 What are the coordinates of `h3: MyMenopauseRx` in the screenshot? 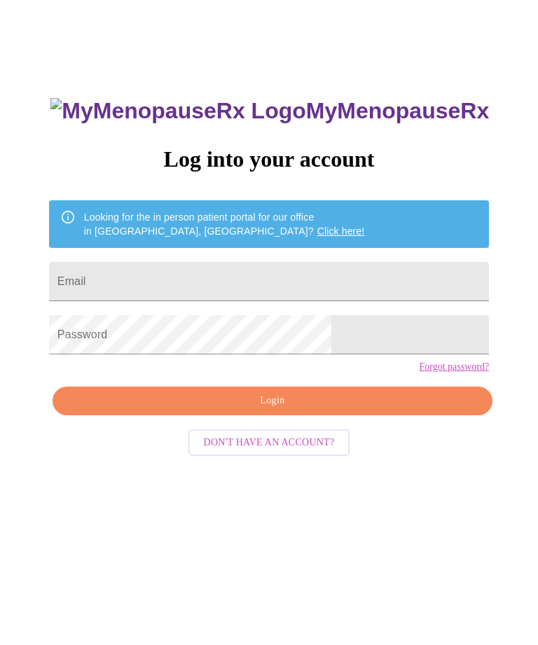 It's located at (270, 111).